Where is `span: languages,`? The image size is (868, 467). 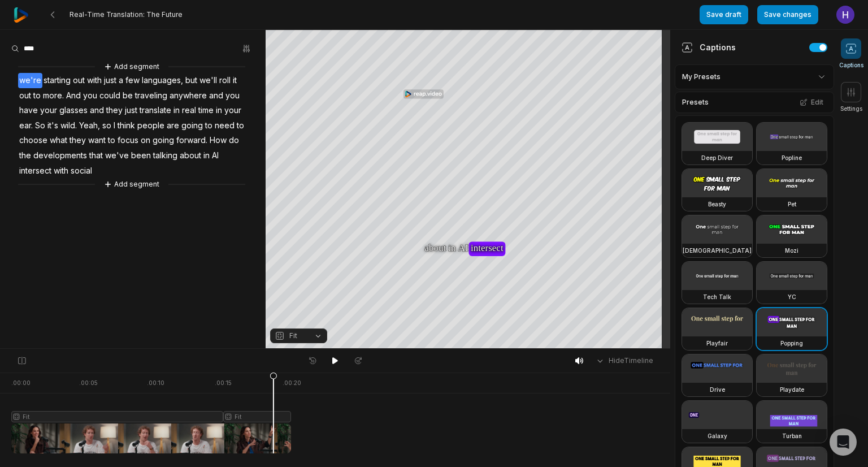
span: languages, is located at coordinates (162, 81).